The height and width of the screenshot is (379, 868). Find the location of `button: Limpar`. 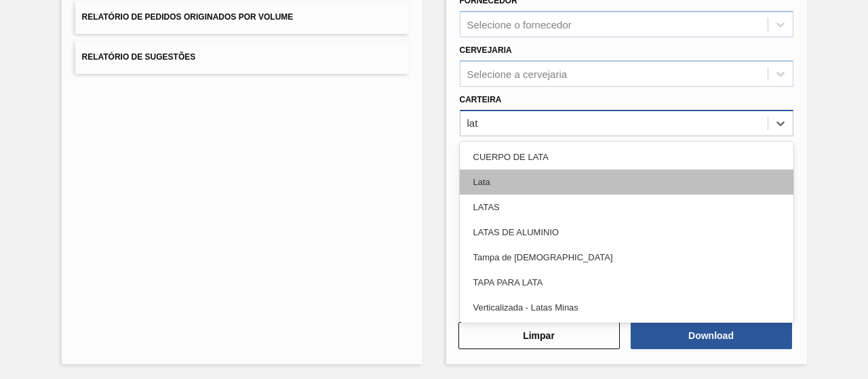

button: Limpar is located at coordinates (540, 335).